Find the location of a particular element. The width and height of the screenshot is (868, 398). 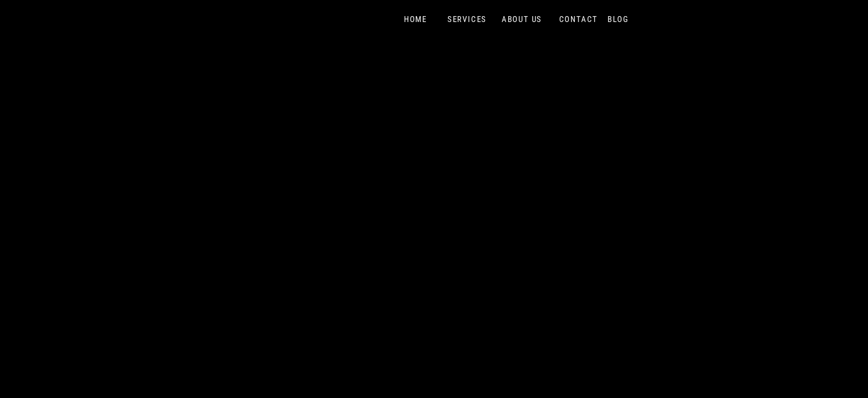

a: SERVICES is located at coordinates (467, 19).